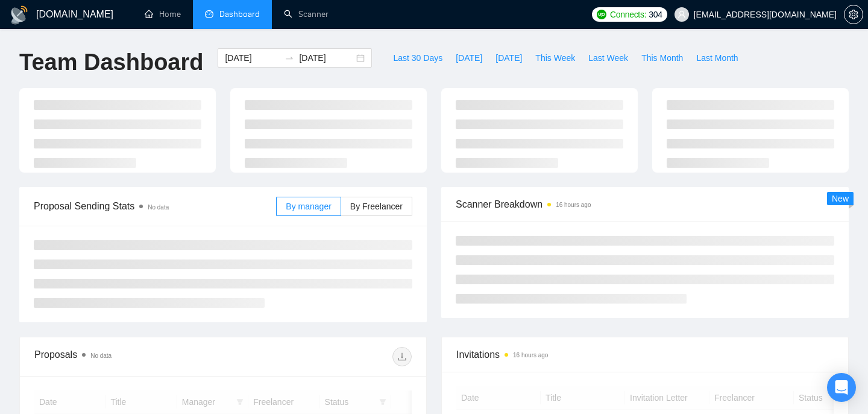  I want to click on span: Last Month, so click(717, 58).